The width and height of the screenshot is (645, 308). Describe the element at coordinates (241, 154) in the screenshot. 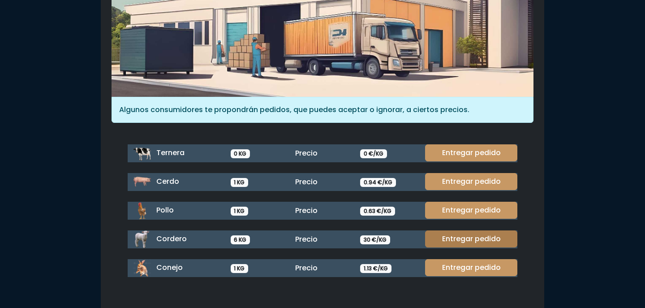

I see `span: 0 KG` at that location.